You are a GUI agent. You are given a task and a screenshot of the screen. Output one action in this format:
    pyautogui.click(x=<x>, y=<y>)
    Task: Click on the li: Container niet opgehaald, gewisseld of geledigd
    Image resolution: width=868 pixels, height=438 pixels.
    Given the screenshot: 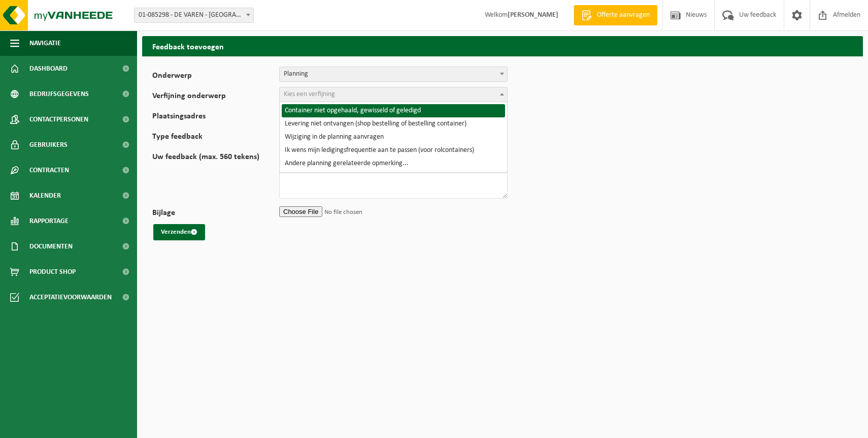 What is the action you would take?
    pyautogui.click(x=394, y=111)
    